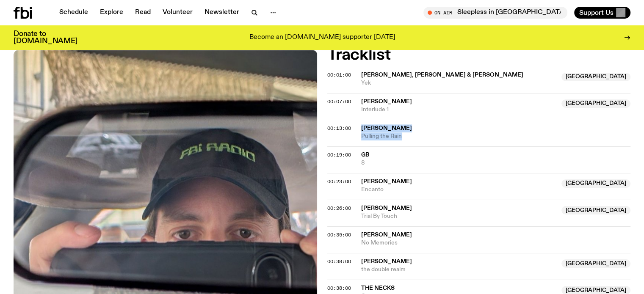 Image resolution: width=644 pixels, height=294 pixels. Describe the element at coordinates (339, 75) in the screenshot. I see `button: 00:01:00` at that location.